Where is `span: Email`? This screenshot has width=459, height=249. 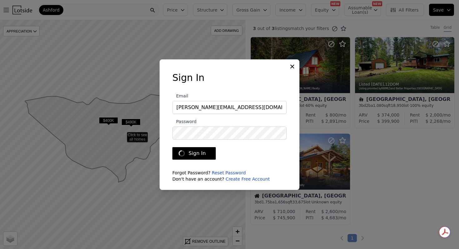
span: Email is located at coordinates (180, 96).